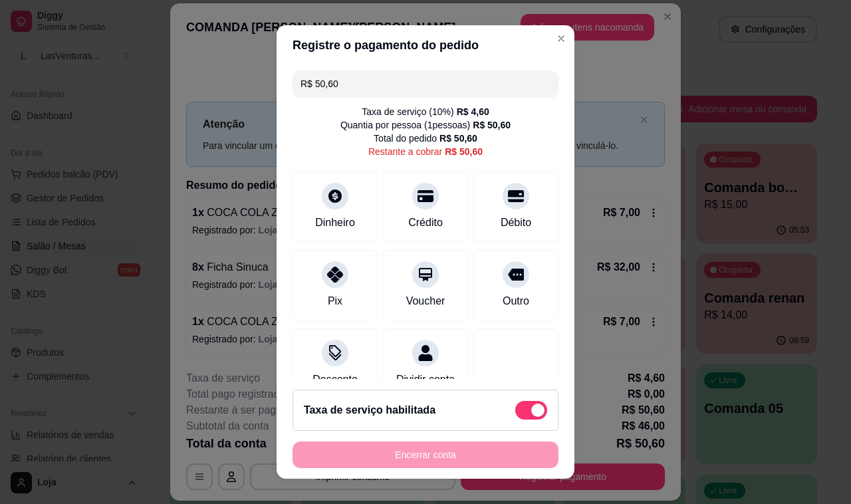  I want to click on div: Dividir conta, so click(426, 379).